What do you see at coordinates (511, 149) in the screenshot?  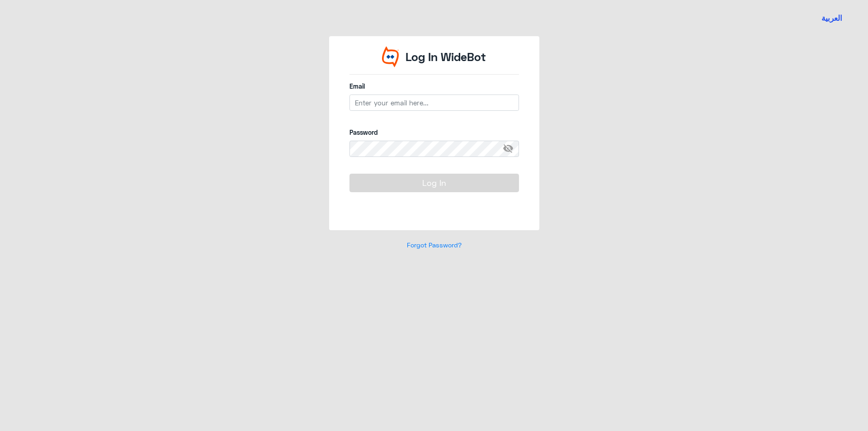 I see `span: visibility_off` at bounding box center [511, 149].